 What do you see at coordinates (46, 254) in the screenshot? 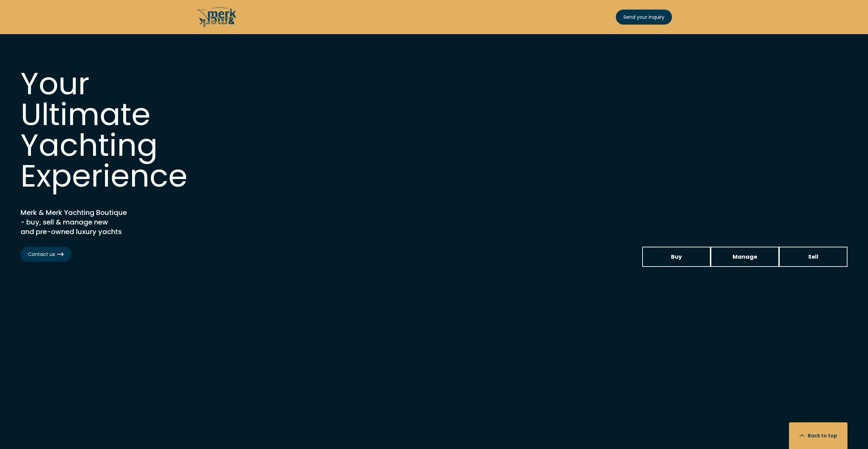
I see `a: Contact us` at bounding box center [46, 254].